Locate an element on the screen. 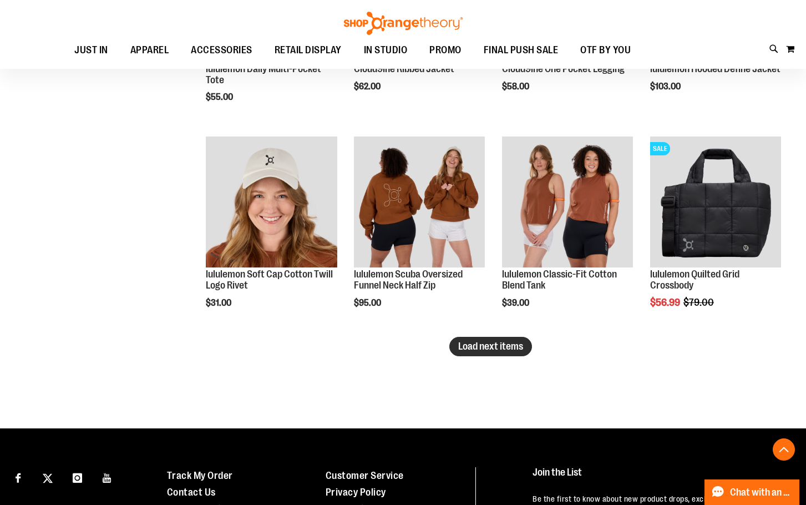 Image resolution: width=806 pixels, height=505 pixels. a: Cloud9ine One Pocket Legging is located at coordinates (563, 69).